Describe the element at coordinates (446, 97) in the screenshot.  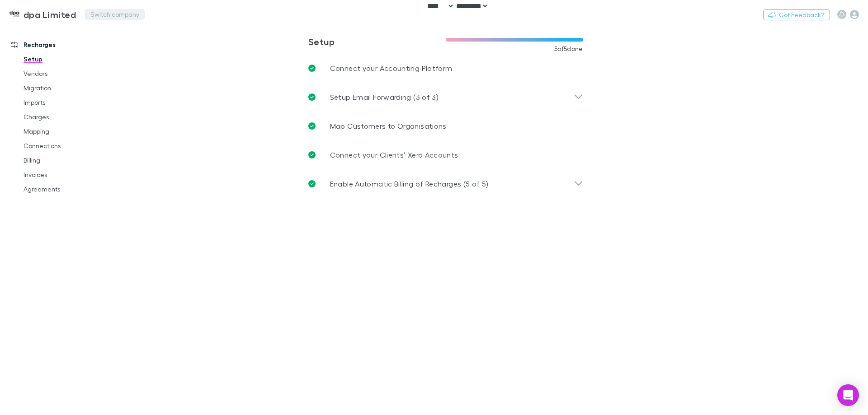
I see `div: Setup Email Forwarding (3 of 3)` at that location.